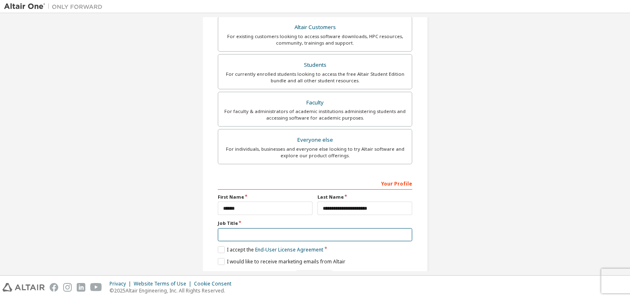 This screenshot has width=630, height=299. Describe the element at coordinates (315, 183) in the screenshot. I see `div: Your Profile` at that location.